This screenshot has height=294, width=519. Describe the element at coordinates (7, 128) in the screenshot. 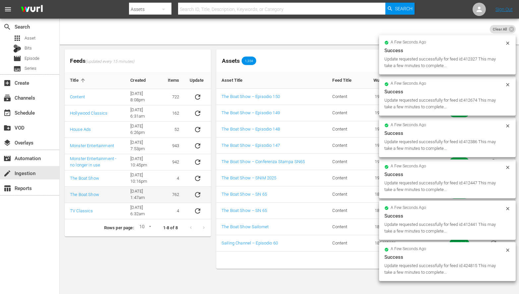

I see `span: VOD` at that location.